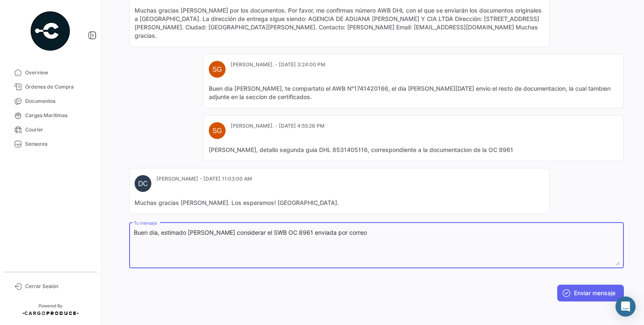 Image resolution: width=644 pixels, height=325 pixels. Describe the element at coordinates (590, 293) in the screenshot. I see `button: Enviar mensaje` at that location.